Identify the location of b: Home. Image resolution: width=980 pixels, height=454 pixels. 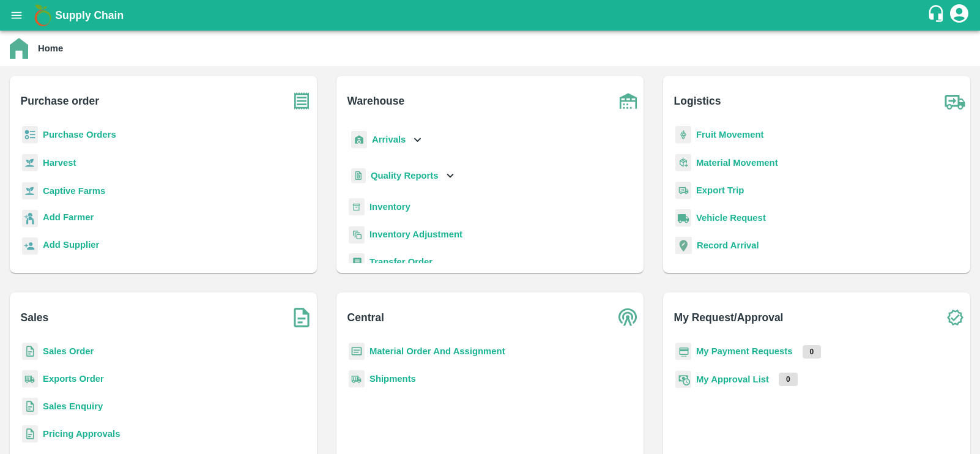
(50, 48).